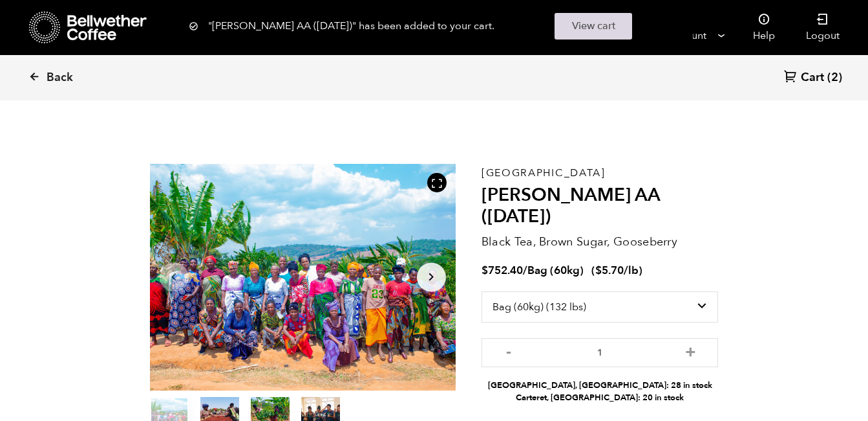  What do you see at coordinates (600, 241) in the screenshot?
I see `p: Black Tea, Brown Sugar, Gooseberry` at bounding box center [600, 241].